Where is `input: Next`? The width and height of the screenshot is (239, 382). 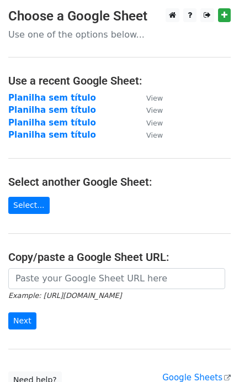 input: Next is located at coordinates (22, 321).